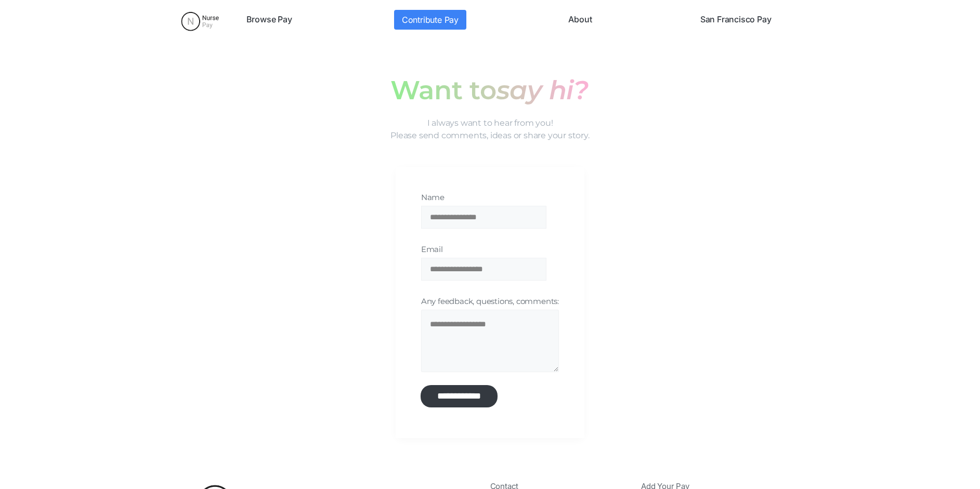  What do you see at coordinates (430, 20) in the screenshot?
I see `a: Contribute Pay` at bounding box center [430, 20].